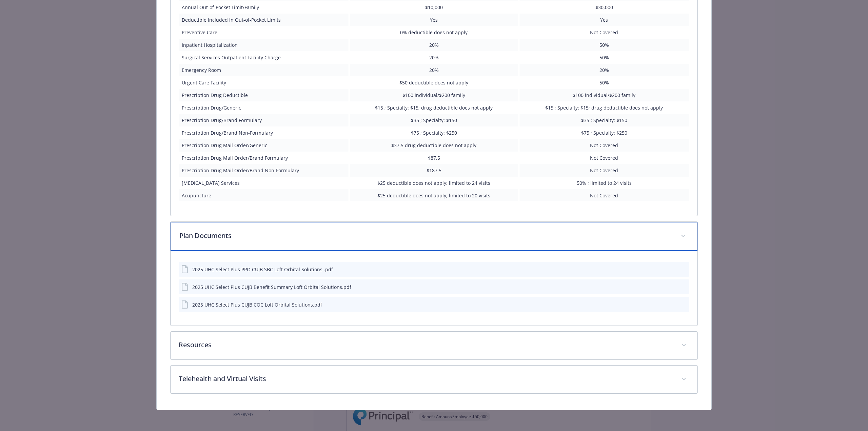  Describe the element at coordinates (434, 83) in the screenshot. I see `td: $50 deductible does not apply` at that location.